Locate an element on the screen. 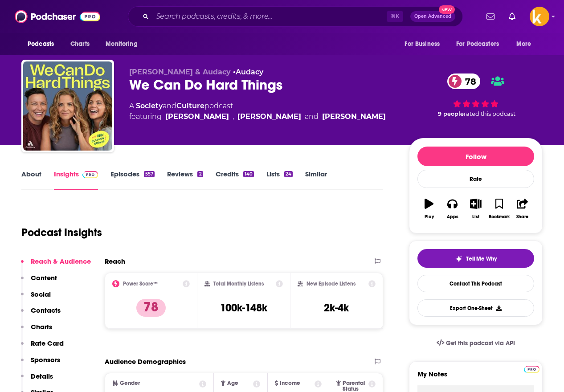 The width and height of the screenshot is (564, 392). span: For Podcasters is located at coordinates (478, 44).